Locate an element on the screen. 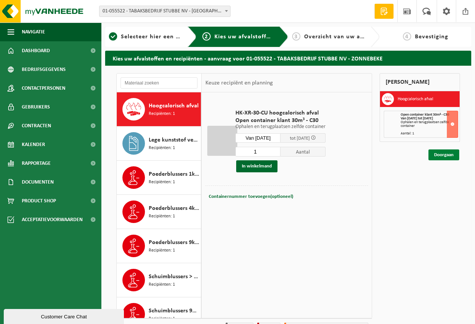  span: 4 is located at coordinates (407, 36).